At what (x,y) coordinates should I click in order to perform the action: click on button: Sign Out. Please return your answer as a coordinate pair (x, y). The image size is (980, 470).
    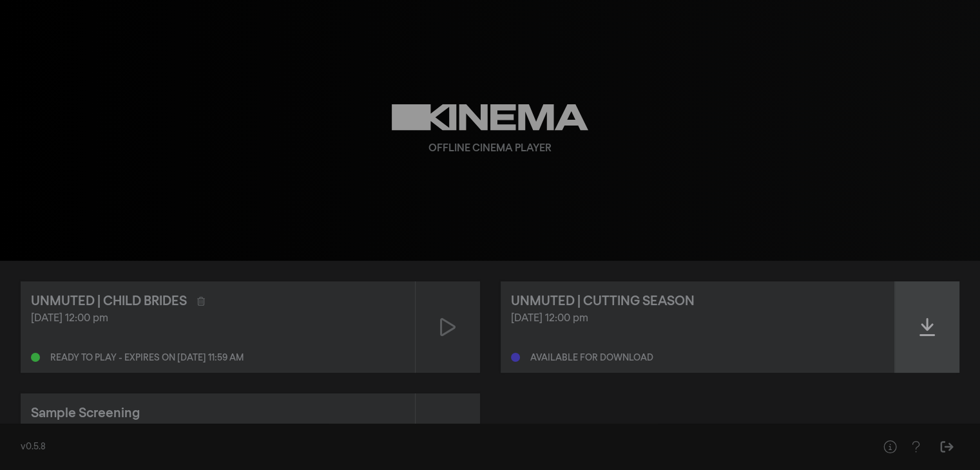
    Looking at the image, I should click on (946, 447).